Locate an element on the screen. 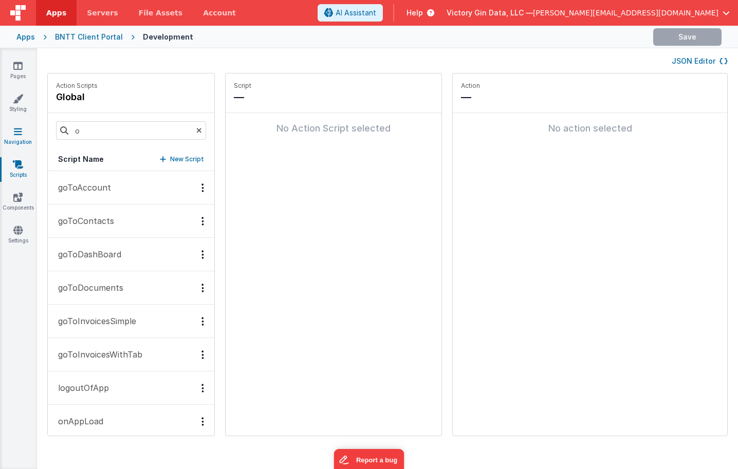 The image size is (738, 469). span: Apps is located at coordinates (56, 13).